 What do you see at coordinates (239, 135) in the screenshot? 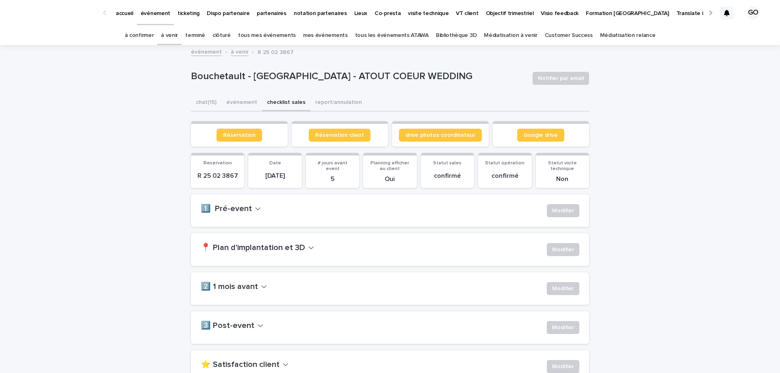
I see `a: Réservation` at bounding box center [239, 135].